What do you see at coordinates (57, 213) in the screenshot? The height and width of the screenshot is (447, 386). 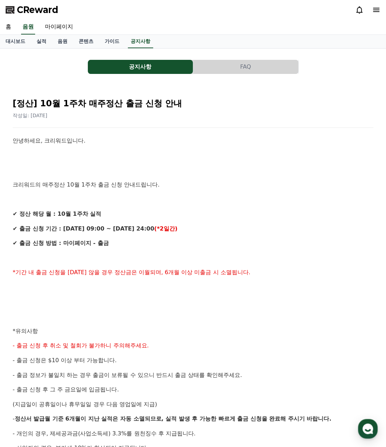 I see `strong: ✔ 정산 해당 월 : 10월 1주차 실적` at bounding box center [57, 213].